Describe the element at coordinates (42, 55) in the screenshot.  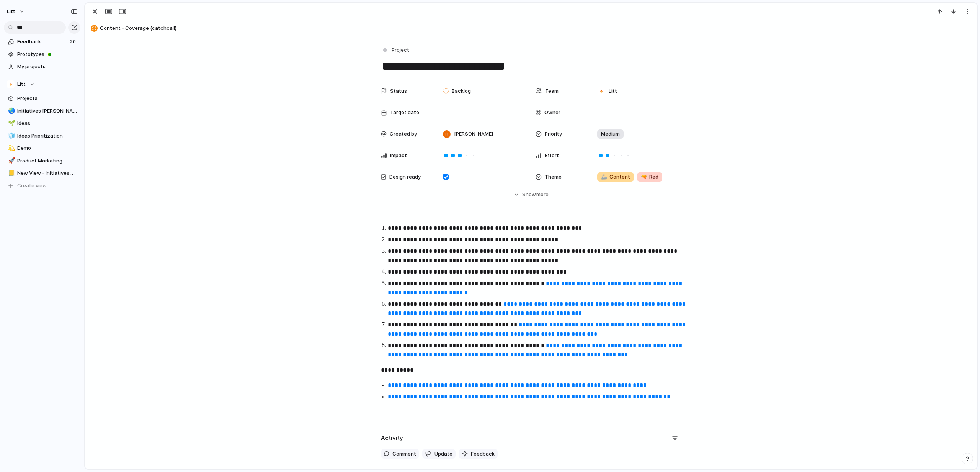
I see `a: Prototypes` at that location.